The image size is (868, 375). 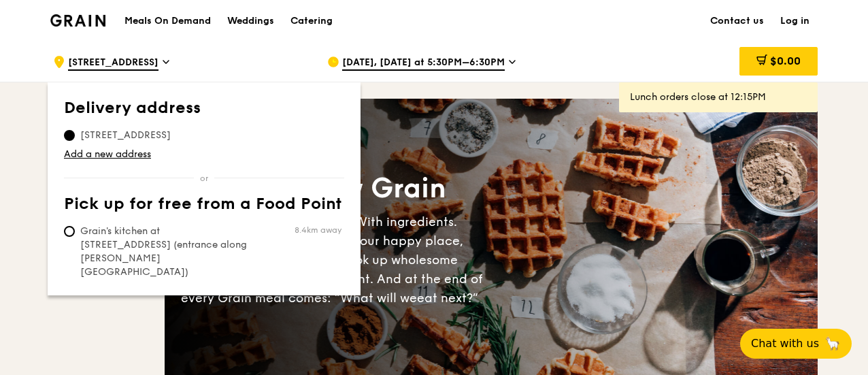 What do you see at coordinates (312, 21) in the screenshot?
I see `a: Catering` at bounding box center [312, 21].